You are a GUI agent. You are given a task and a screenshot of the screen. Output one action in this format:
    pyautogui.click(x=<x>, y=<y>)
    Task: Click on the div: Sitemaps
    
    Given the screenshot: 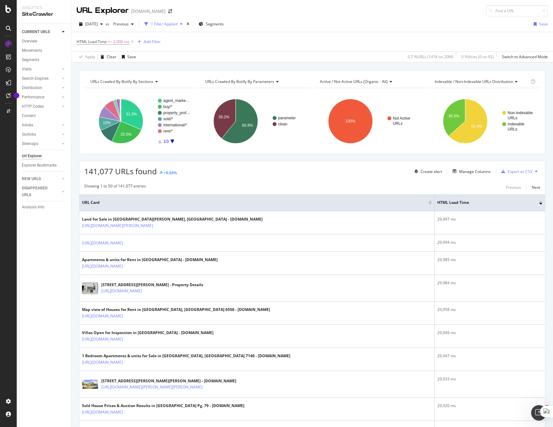 What is the action you would take?
    pyautogui.click(x=30, y=144)
    